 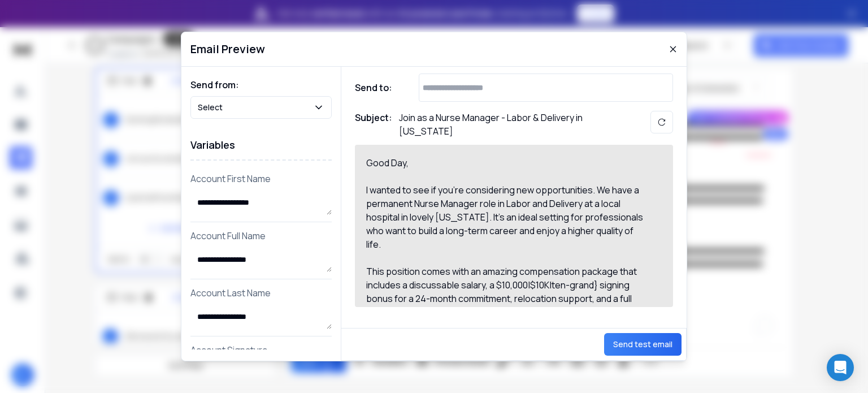 What do you see at coordinates (377, 88) in the screenshot?
I see `h1: Send to:` at bounding box center [377, 88].